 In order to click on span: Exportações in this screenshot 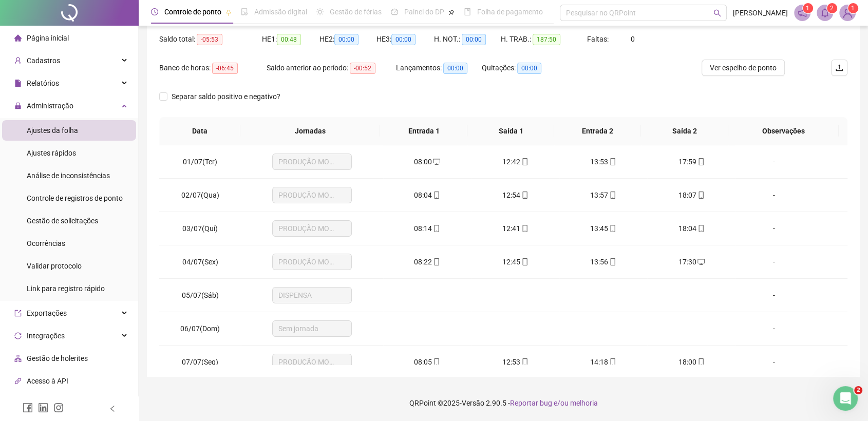, I will do `click(47, 313)`.